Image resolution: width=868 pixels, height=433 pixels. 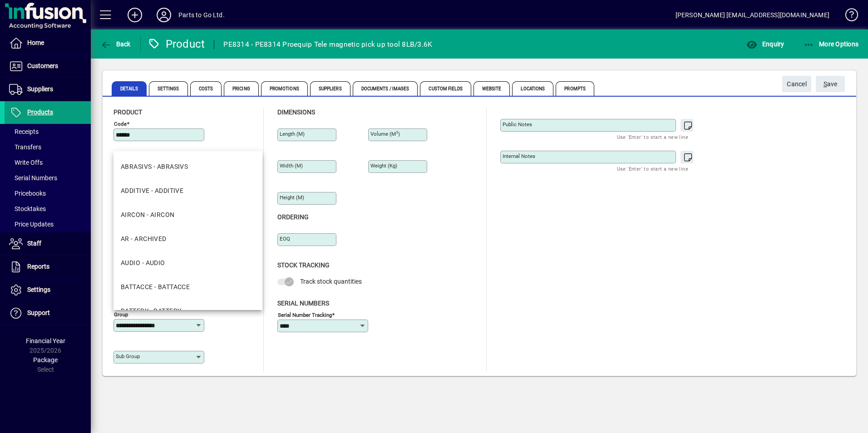 I want to click on span: Pricebooks, so click(x=28, y=193).